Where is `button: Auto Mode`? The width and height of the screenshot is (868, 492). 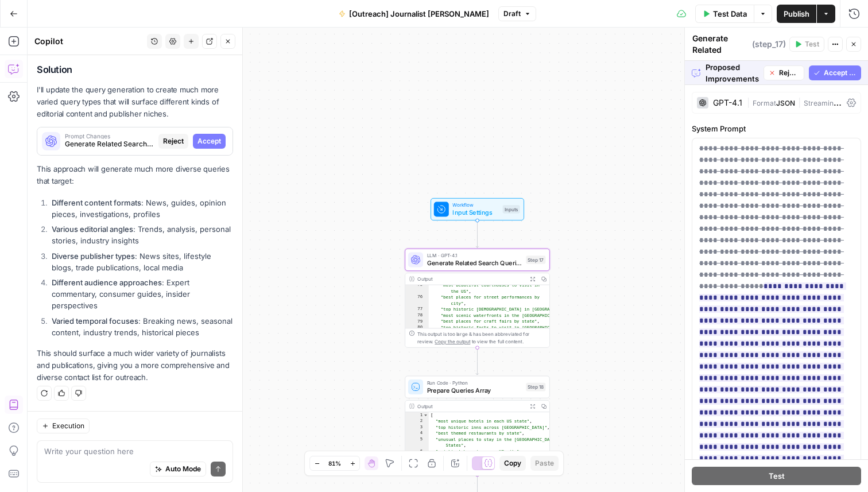
button: Auto Mode is located at coordinates (178, 469).